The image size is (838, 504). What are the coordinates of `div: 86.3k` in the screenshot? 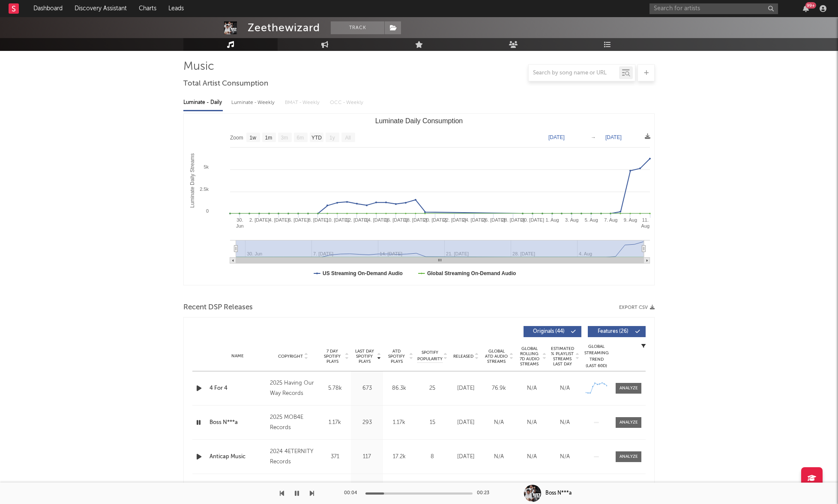 It's located at (398, 389).